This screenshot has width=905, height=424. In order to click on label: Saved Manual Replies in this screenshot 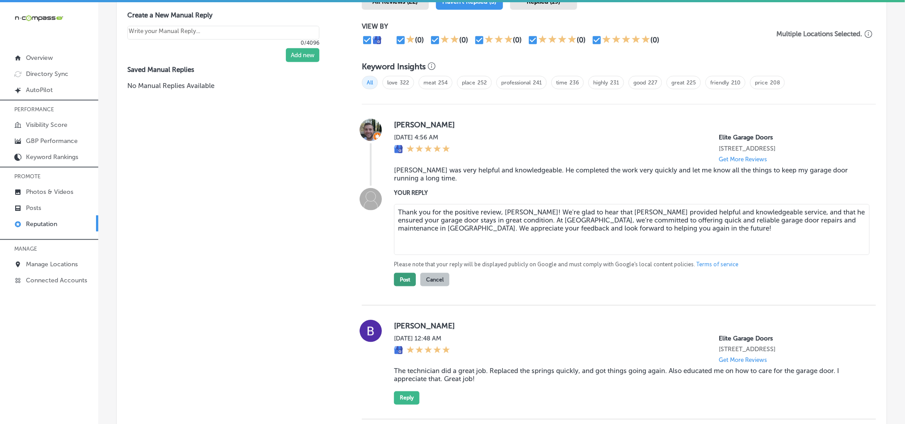, I will do `click(230, 70)`.